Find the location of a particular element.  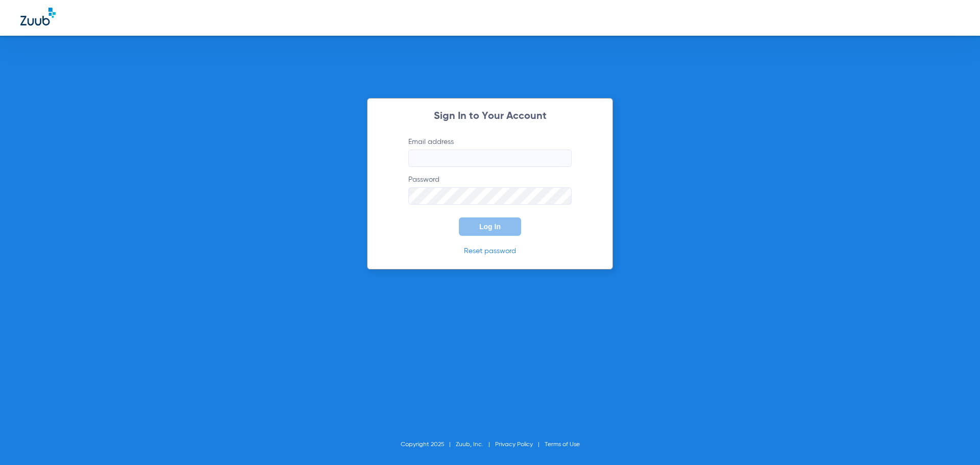

button: Log In is located at coordinates (490, 226).